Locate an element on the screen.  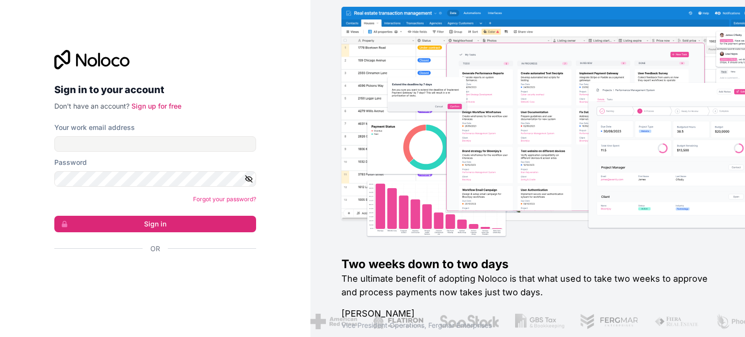
label: Password is located at coordinates (70, 162).